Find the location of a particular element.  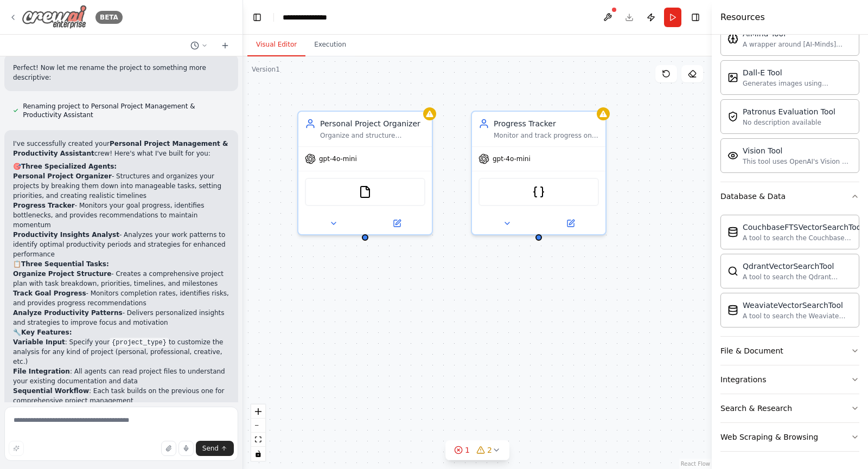

strong: Productivity Insights Analyst is located at coordinates (66, 235).